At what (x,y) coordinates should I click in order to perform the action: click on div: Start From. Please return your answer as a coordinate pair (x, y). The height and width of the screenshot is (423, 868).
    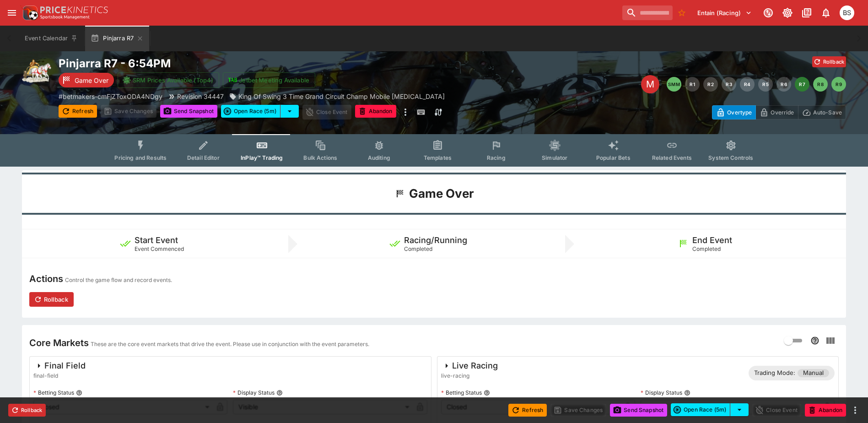
    Looking at the image, I should click on (779, 112).